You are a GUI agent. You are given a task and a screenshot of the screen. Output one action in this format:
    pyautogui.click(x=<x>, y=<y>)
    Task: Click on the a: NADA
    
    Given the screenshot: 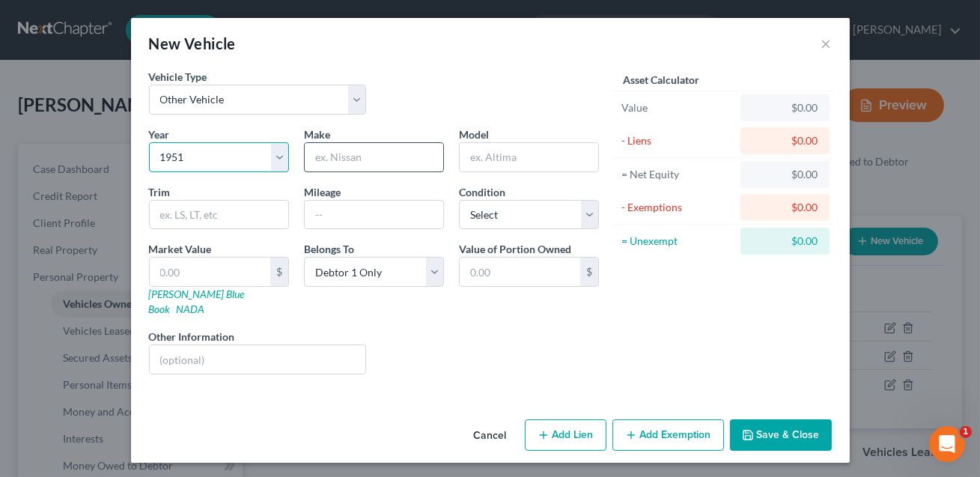 What is the action you would take?
    pyautogui.click(x=190, y=309)
    